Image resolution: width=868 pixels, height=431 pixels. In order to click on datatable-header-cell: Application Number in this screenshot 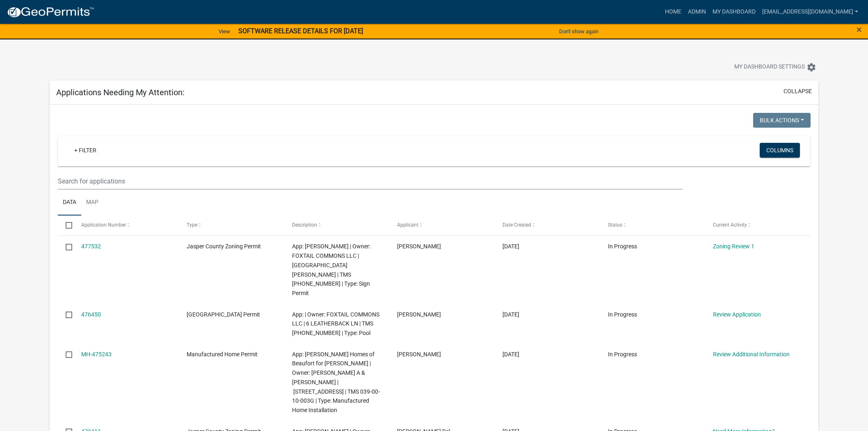, I will do `click(126, 226)`.